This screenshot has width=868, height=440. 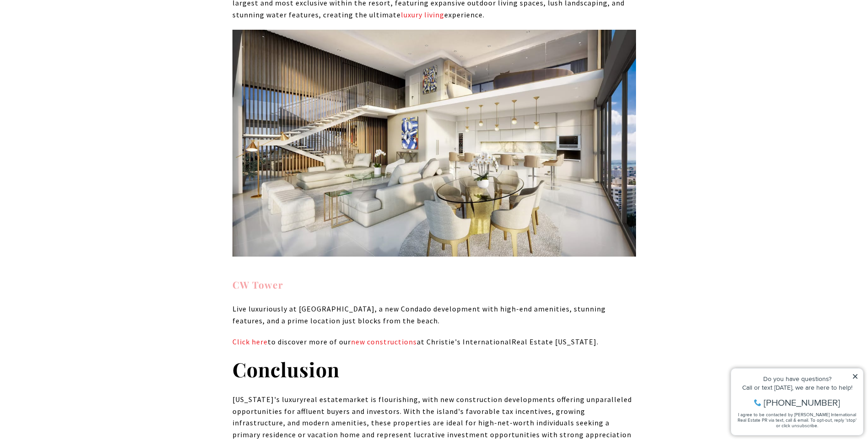 I want to click on a: new constructions - open in a new tab, so click(x=384, y=341).